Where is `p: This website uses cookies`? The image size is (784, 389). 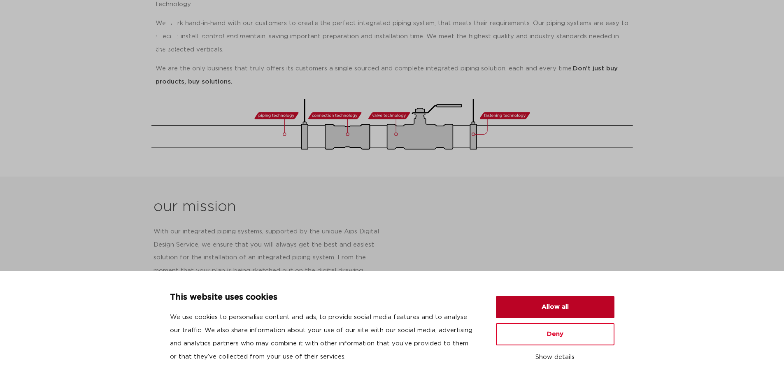 p: This website uses cookies is located at coordinates (323, 297).